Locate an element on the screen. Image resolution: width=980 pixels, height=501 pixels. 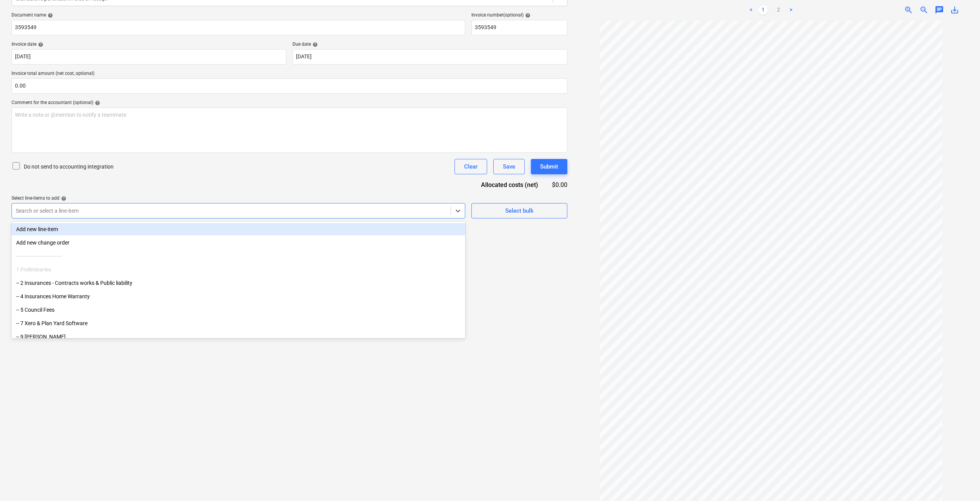
div: Add new line-item is located at coordinates (238, 229).